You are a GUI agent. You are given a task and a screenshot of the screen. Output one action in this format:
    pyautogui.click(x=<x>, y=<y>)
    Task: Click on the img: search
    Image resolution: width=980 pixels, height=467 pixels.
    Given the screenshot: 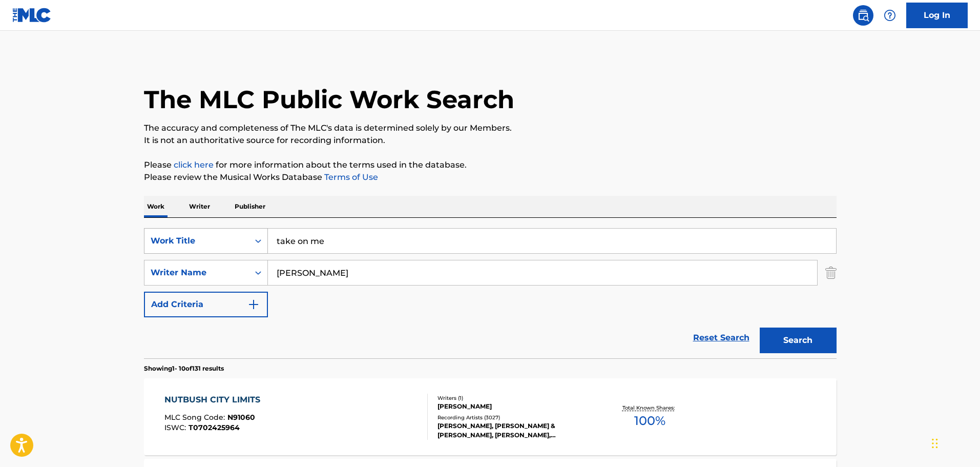 What is the action you would take?
    pyautogui.click(x=863, y=15)
    